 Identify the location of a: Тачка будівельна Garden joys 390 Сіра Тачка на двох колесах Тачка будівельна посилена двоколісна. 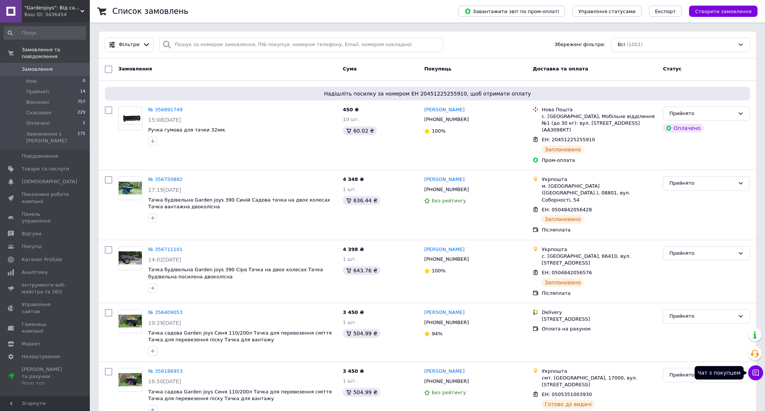
(235, 273).